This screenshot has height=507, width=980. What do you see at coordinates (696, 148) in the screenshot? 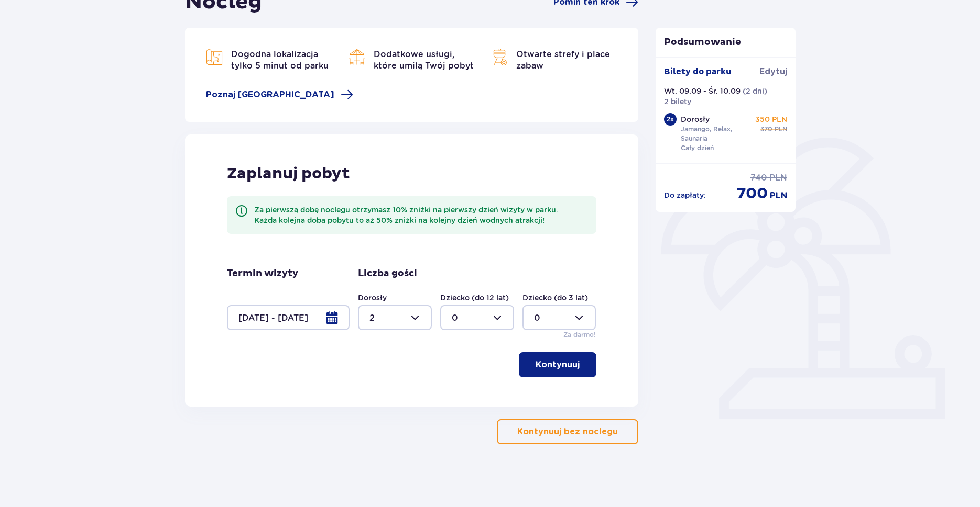
I see `p: Cały dzień` at bounding box center [696, 148].